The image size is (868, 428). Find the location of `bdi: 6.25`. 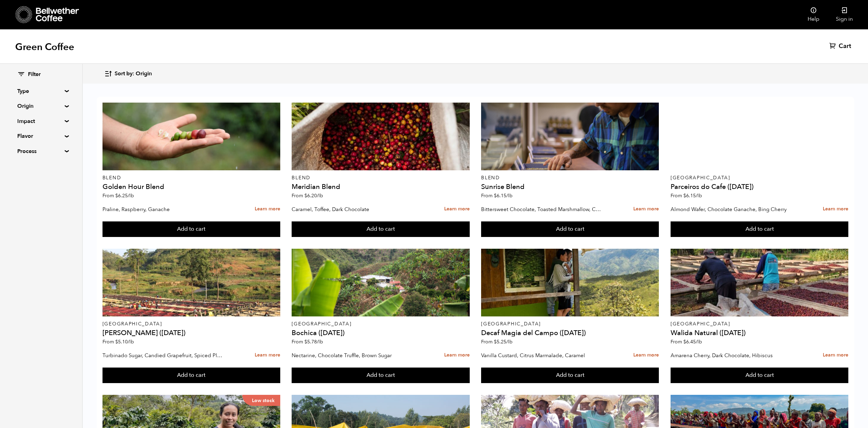

bdi: 6.25 is located at coordinates (125, 196).